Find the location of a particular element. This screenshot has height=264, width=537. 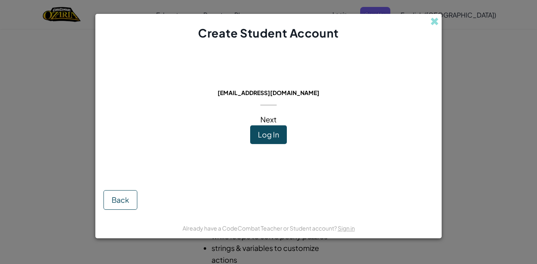

span: Back is located at coordinates (120, 199).